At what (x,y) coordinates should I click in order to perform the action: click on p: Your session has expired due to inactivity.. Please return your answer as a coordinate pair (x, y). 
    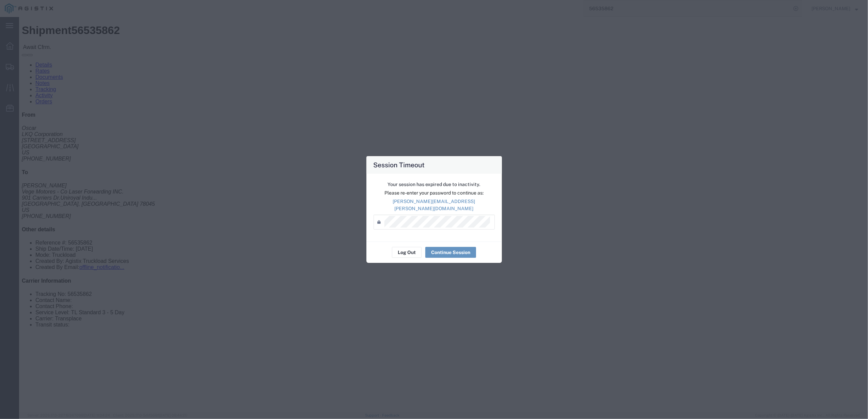
    Looking at the image, I should click on (434, 184).